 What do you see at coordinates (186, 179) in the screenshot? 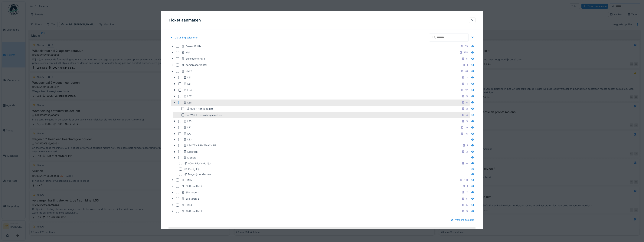
I see `div: Hal 5` at bounding box center [186, 179].